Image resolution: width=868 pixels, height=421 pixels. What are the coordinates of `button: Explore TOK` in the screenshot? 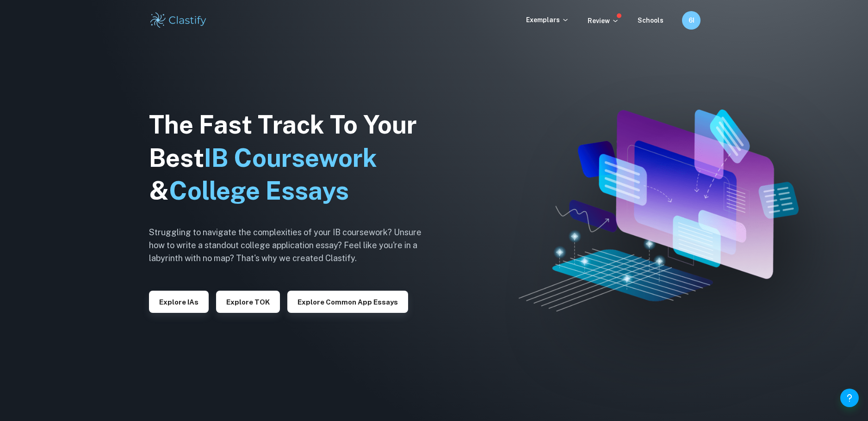 It's located at (248, 302).